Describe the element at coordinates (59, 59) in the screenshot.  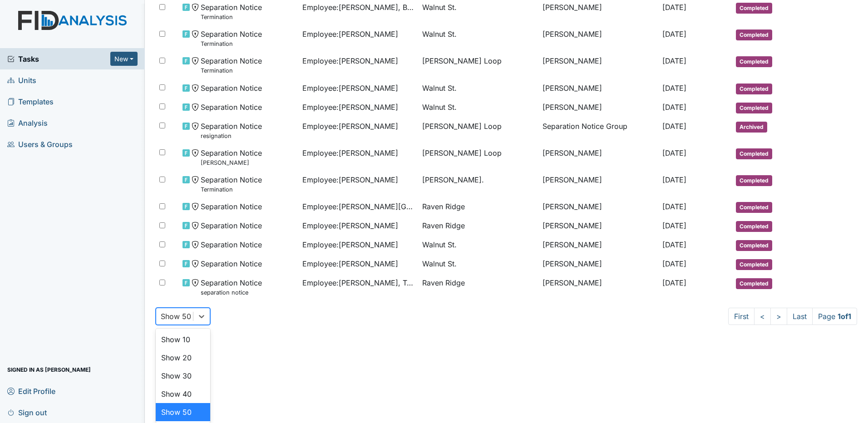
I see `span: Tasks` at that location.